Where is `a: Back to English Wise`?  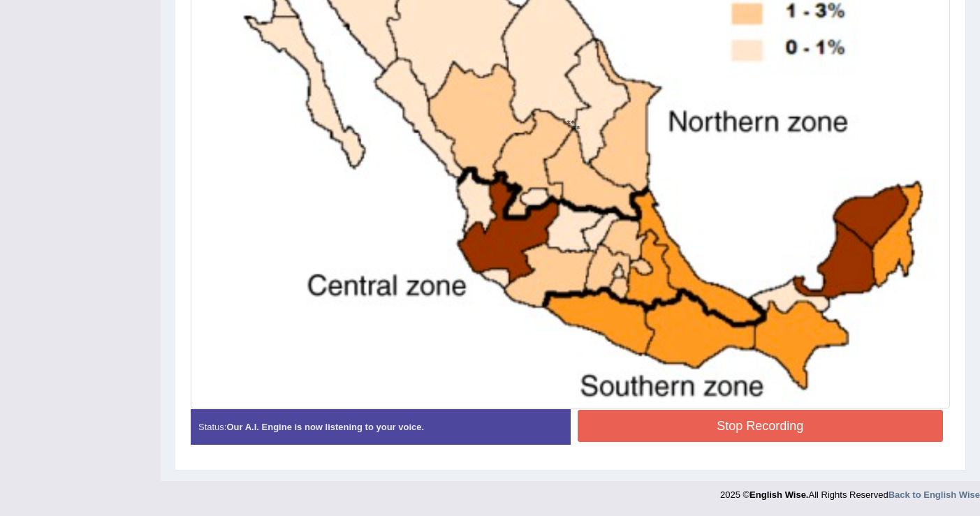 a: Back to English Wise is located at coordinates (934, 494).